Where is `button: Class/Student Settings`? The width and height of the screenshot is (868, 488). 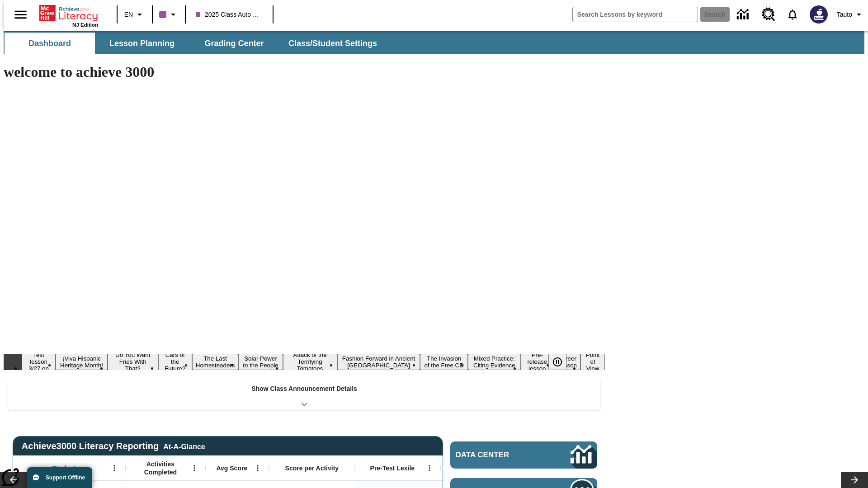 button: Class/Student Settings is located at coordinates (333, 43).